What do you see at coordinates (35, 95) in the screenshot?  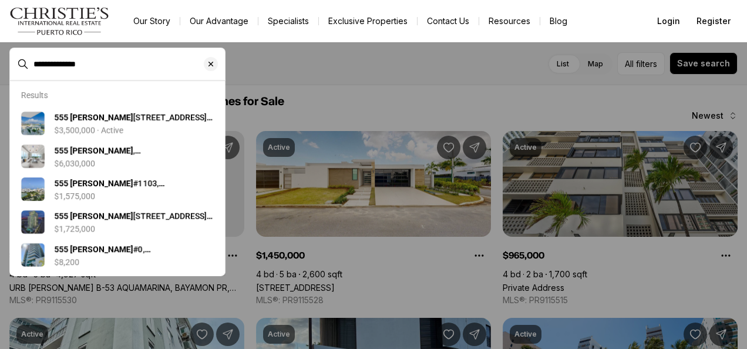 I see `p: Results` at bounding box center [35, 95].